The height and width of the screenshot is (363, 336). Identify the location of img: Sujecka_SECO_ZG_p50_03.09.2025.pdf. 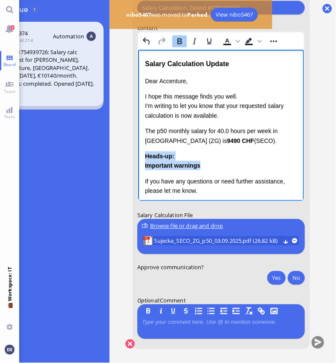
(148, 241).